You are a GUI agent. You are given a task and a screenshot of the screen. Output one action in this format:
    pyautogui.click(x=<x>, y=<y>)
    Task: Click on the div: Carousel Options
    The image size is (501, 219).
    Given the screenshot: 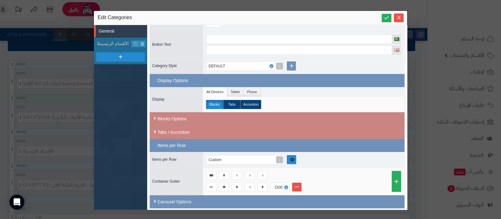 What is the action you would take?
    pyautogui.click(x=277, y=201)
    